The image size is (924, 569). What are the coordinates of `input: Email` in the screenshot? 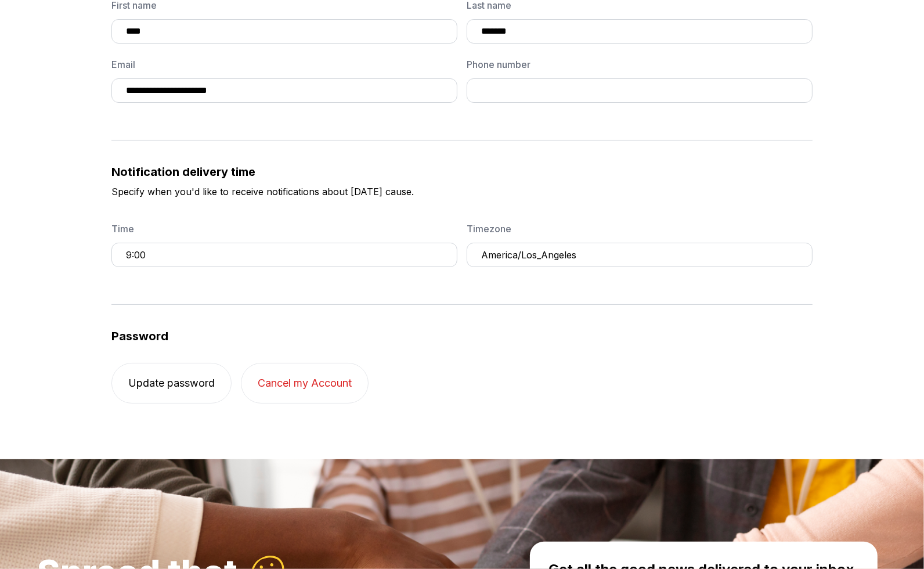 It's located at (285, 91).